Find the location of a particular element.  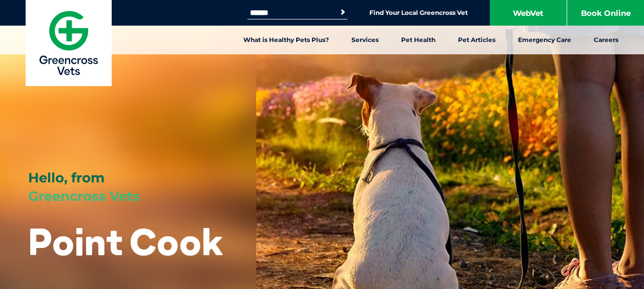

span: Greencross Vets is located at coordinates (84, 196).